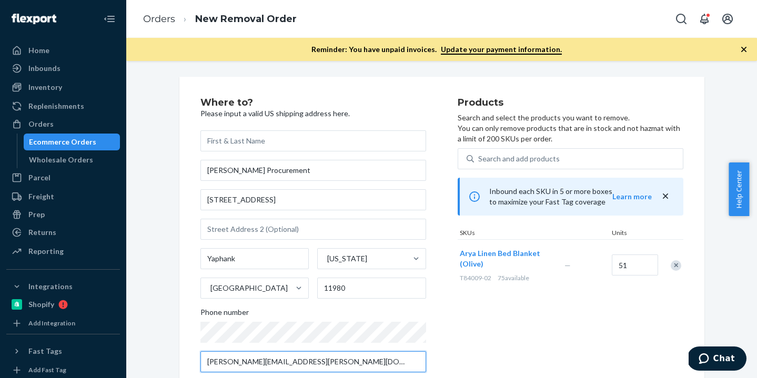 Image resolution: width=757 pixels, height=378 pixels. Describe the element at coordinates (63, 351) in the screenshot. I see `button: Fast Tags` at that location.